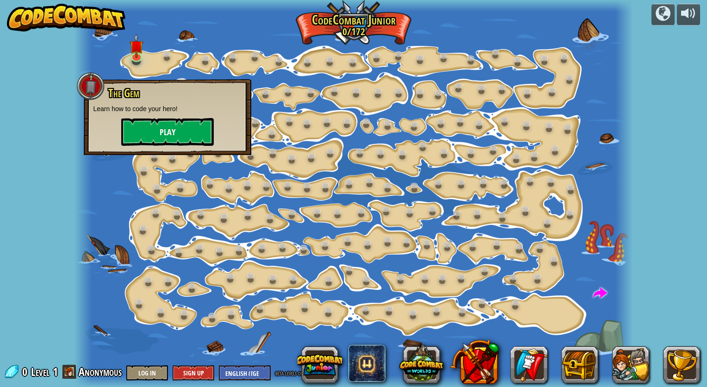 This screenshot has height=387, width=707. I want to click on span: The Gem, so click(123, 93).